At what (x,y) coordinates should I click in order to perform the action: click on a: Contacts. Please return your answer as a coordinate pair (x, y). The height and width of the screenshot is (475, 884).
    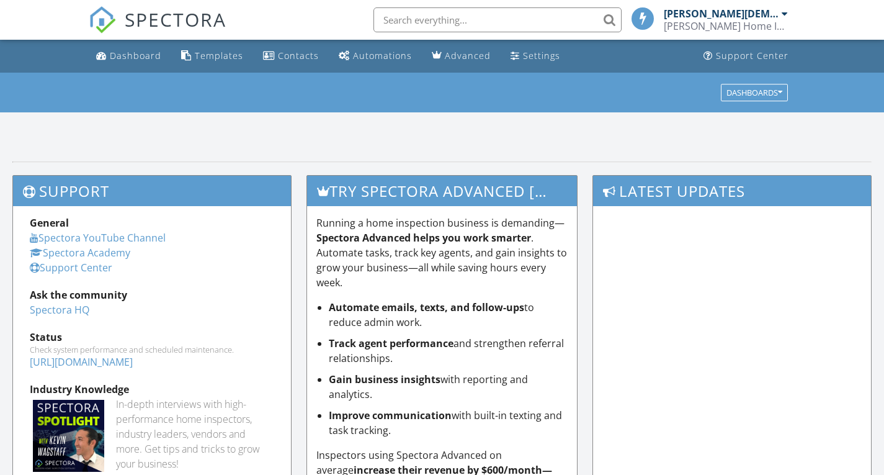
    Looking at the image, I should click on (291, 56).